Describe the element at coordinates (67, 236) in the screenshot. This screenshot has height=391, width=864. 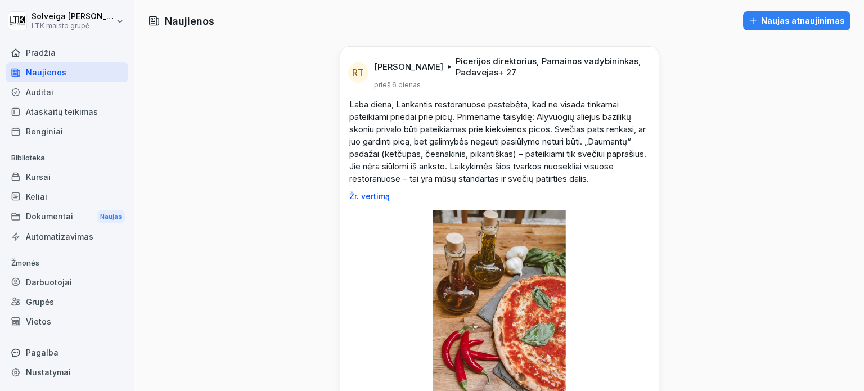
I see `a: Automatizavimas` at that location.